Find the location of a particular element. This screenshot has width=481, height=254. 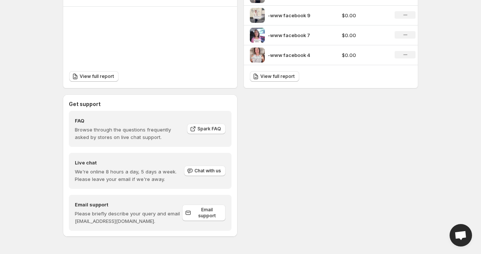

h4: Live chat is located at coordinates (129, 162).